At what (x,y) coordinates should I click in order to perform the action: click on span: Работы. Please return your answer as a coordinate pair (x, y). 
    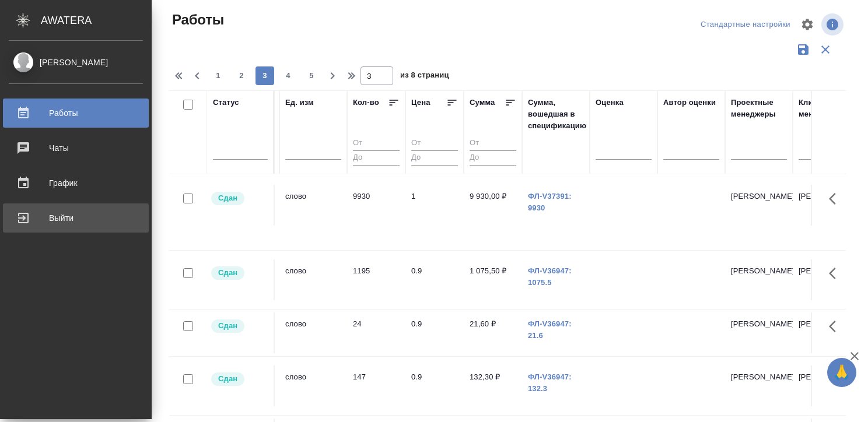
    Looking at the image, I should click on (196, 20).